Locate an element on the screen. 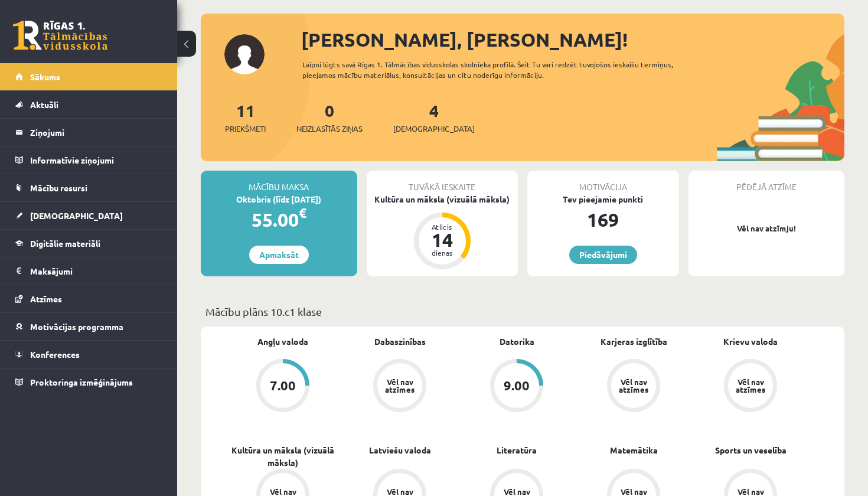 This screenshot has height=496, width=868. a: Digitālie materiāli is located at coordinates (89, 243).